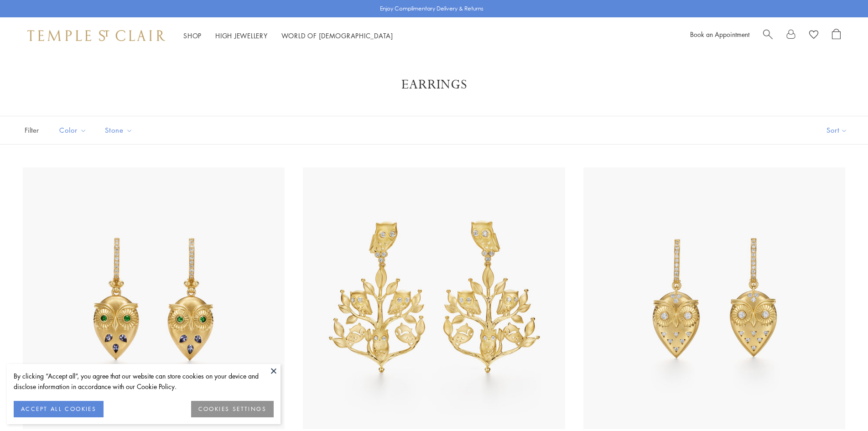  Describe the element at coordinates (714, 299) in the screenshot. I see `img: 18K Triad Owl Earrings` at that location.